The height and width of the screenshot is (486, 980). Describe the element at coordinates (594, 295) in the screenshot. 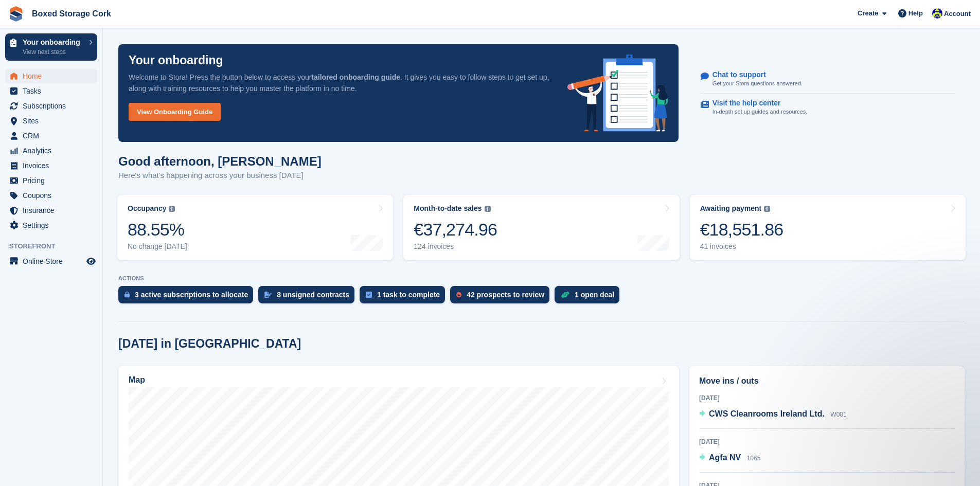

I see `div: 1 open deal` at that location.